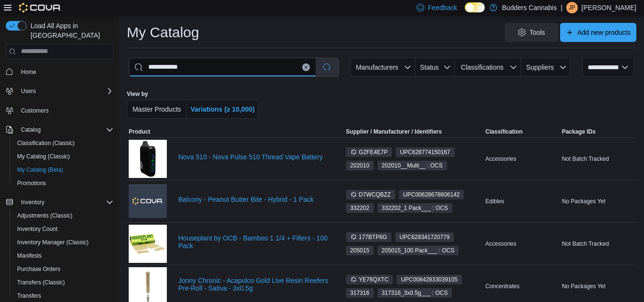 The width and height of the screenshot is (644, 302). Describe the element at coordinates (529, 8) in the screenshot. I see `p: Budders Cannabis` at that location.